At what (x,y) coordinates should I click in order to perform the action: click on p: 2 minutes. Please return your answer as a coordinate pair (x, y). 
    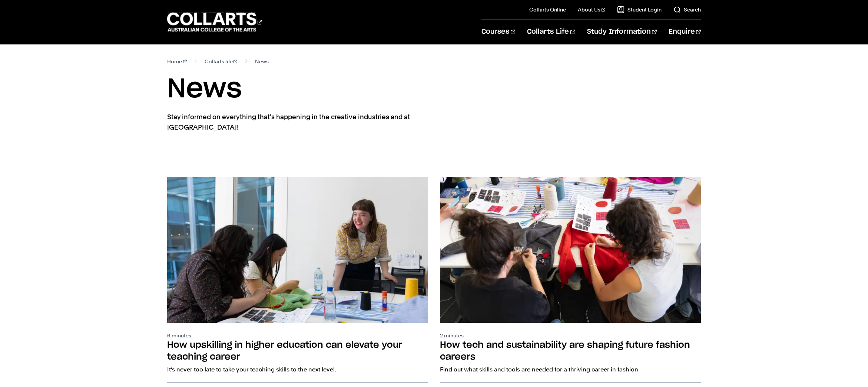
    Looking at the image, I should click on (570, 335).